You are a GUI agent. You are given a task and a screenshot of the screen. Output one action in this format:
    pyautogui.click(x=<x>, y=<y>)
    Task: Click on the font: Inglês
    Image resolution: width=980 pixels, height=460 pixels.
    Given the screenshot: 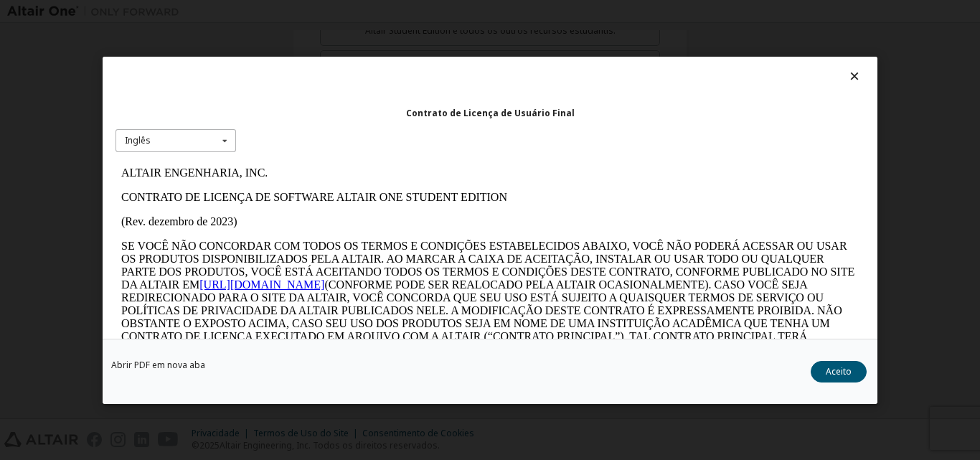 What is the action you would take?
    pyautogui.click(x=138, y=140)
    